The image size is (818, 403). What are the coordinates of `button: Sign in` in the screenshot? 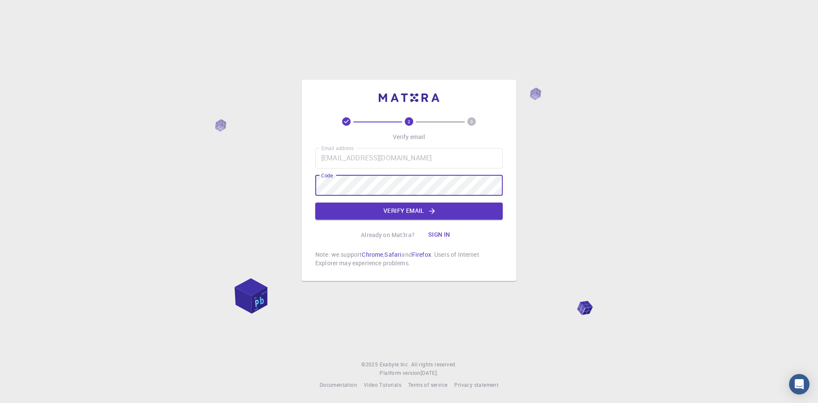 It's located at (439, 235).